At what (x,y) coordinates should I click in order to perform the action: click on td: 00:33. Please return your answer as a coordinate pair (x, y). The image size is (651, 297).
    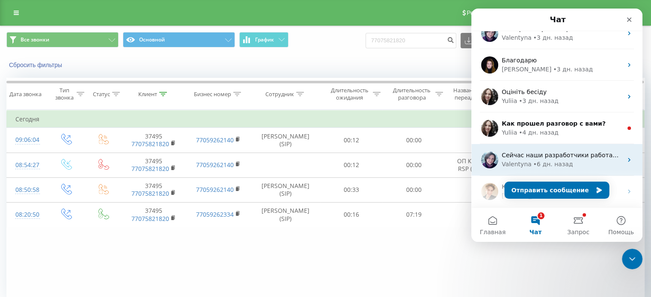
    Looking at the image, I should click on (351, 190).